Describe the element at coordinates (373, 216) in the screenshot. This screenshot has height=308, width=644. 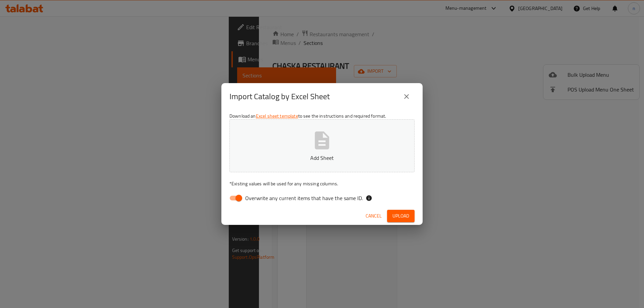
I see `button: Cancel` at that location.